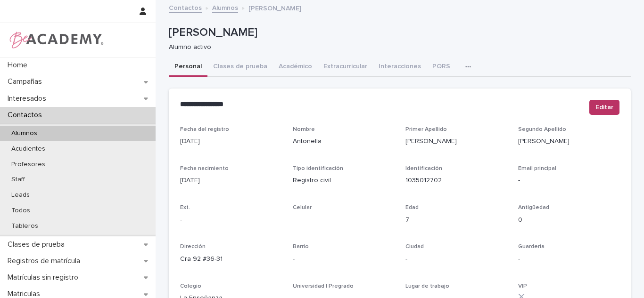 Image resolution: width=644 pixels, height=298 pixels. Describe the element at coordinates (442, 67) in the screenshot. I see `button: PQRS` at that location.